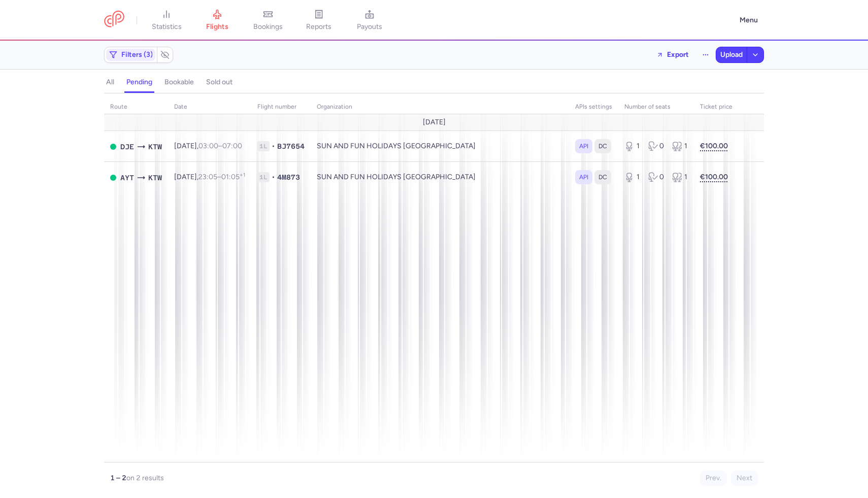 The height and width of the screenshot is (498, 868). Describe the element at coordinates (136, 107) in the screenshot. I see `th: route` at that location.